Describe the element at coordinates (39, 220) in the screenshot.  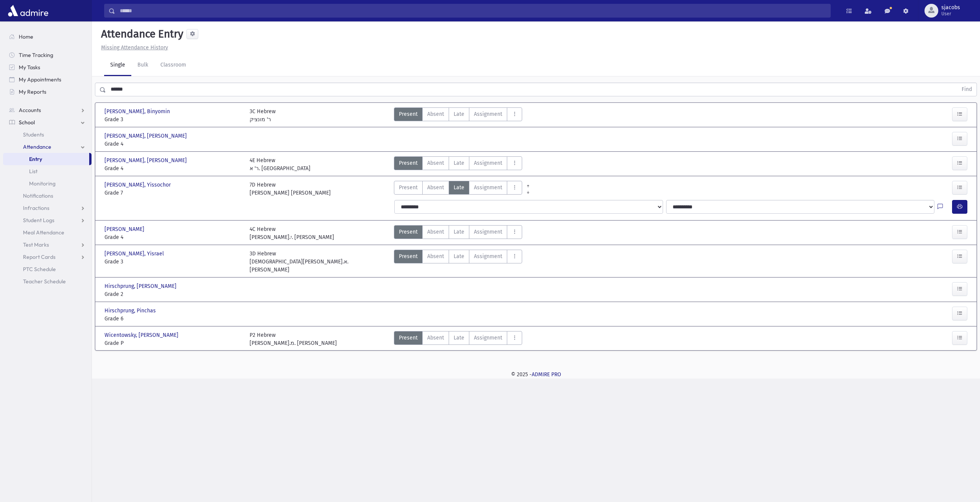
I see `span: Student Logs` at that location.